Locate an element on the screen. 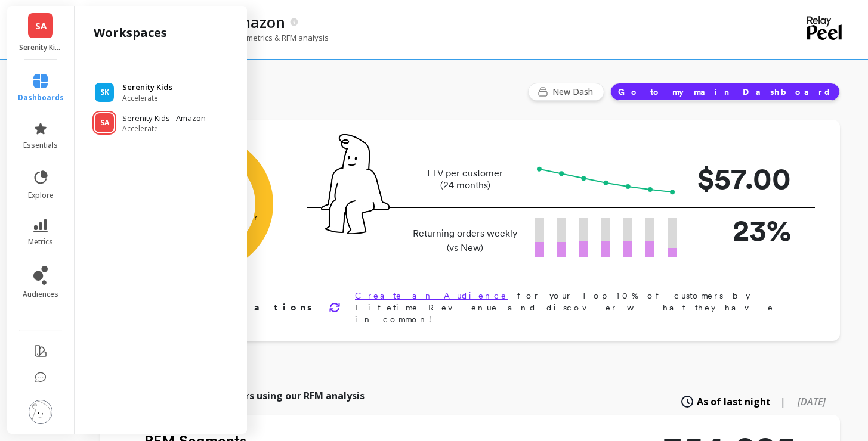  button: Go to my main Dashboard is located at coordinates (725, 92).